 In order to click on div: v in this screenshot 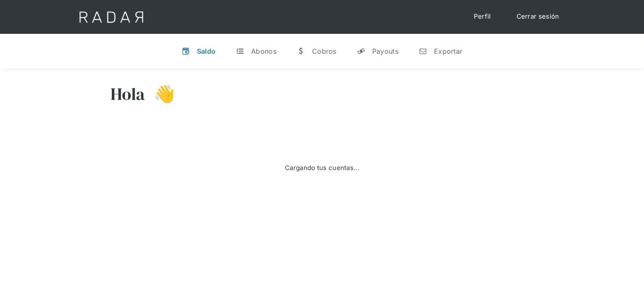, I will do `click(186, 51)`.